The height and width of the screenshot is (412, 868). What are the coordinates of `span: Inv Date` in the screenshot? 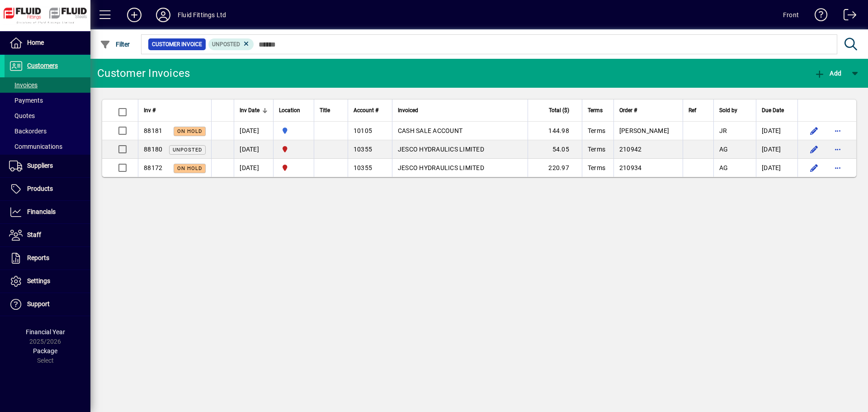 It's located at (249, 110).